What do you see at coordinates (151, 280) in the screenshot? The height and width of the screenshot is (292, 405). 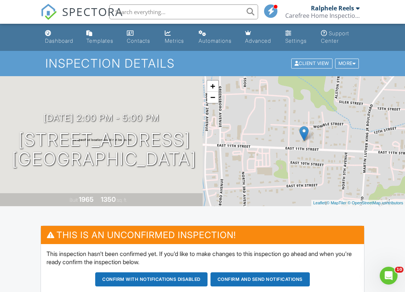 I see `button: Confirm with notifications disabled` at bounding box center [151, 280].